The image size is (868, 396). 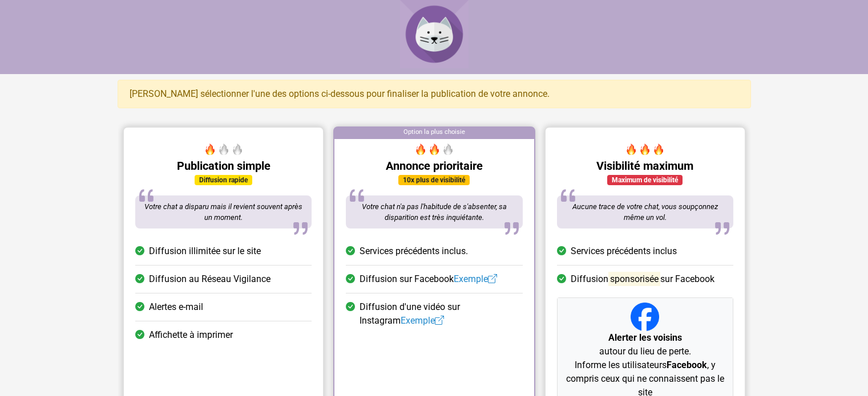 I want to click on div: 10x plus de visibilité, so click(x=434, y=181).